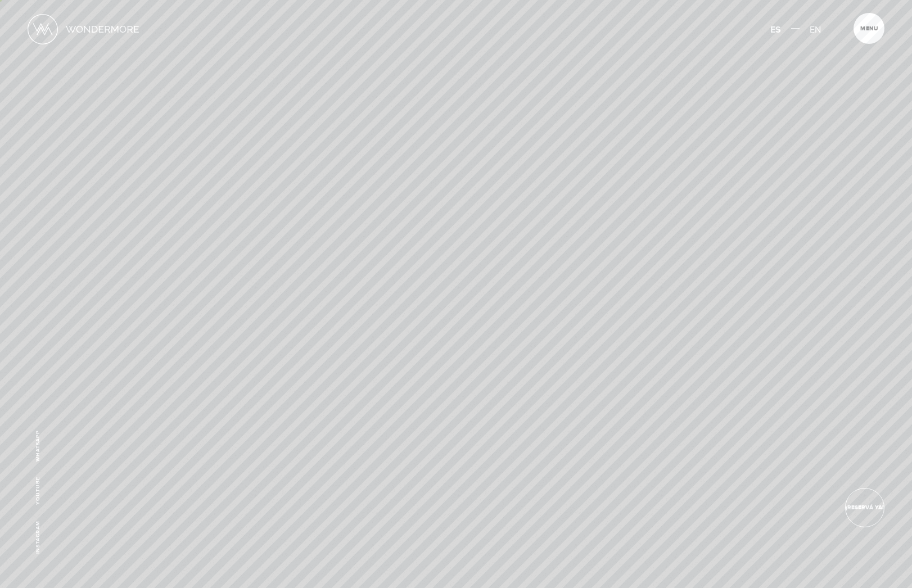 This screenshot has height=588, width=912. What do you see at coordinates (815, 30) in the screenshot?
I see `span: EN` at bounding box center [815, 30].